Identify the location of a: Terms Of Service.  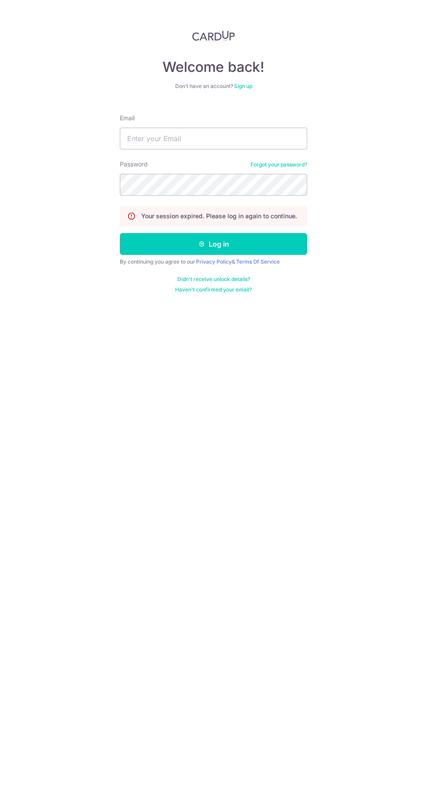
(258, 262).